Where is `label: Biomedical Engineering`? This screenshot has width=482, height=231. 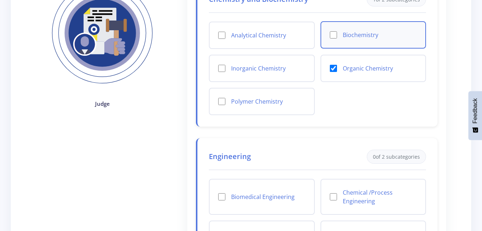 label: Biomedical Engineering is located at coordinates (268, 196).